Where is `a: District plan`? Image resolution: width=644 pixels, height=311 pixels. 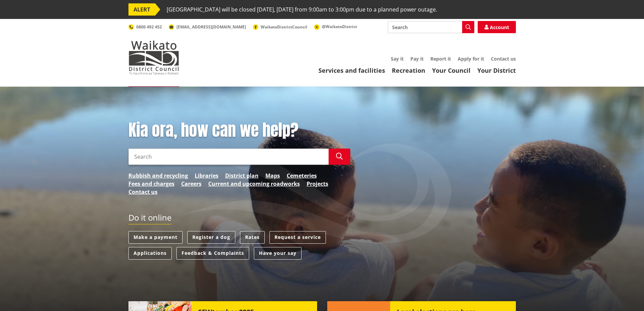 a: District plan is located at coordinates (242, 175).